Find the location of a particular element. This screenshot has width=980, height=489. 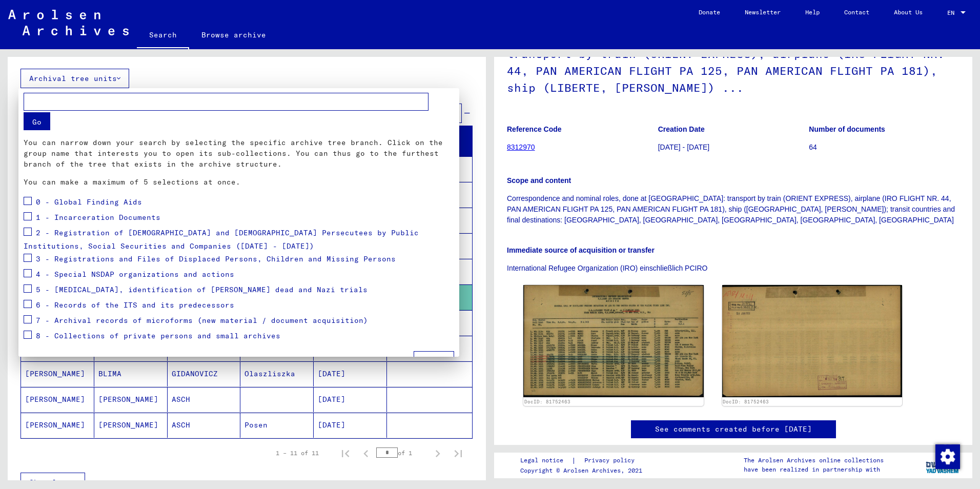

span: 7 - Archival records of microforms (new material / document acquisition) is located at coordinates (202, 320).